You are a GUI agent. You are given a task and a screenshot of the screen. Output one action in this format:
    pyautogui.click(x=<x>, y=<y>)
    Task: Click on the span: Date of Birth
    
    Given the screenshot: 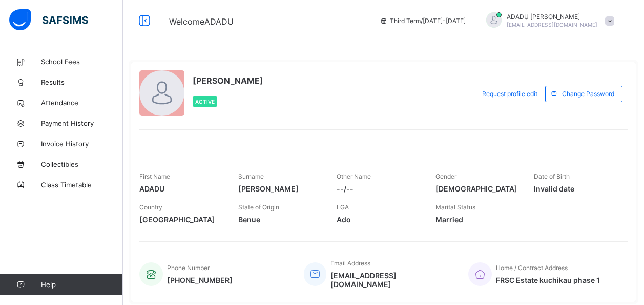 What is the action you would take?
    pyautogui.click(x=552, y=176)
    